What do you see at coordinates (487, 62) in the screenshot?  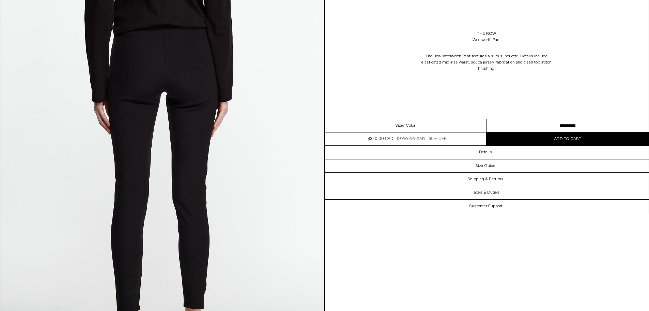 I see `span: The Row Woolworth Pant features a slim silhouette. Details include elasticated mid-rise waist, sc...` at bounding box center [487, 62].